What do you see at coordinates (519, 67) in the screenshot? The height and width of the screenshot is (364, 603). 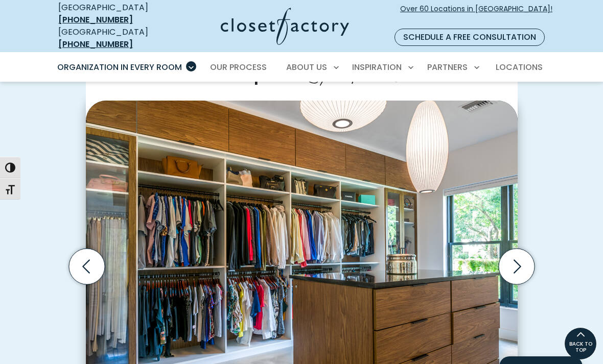 I see `span: Locations` at bounding box center [519, 67].